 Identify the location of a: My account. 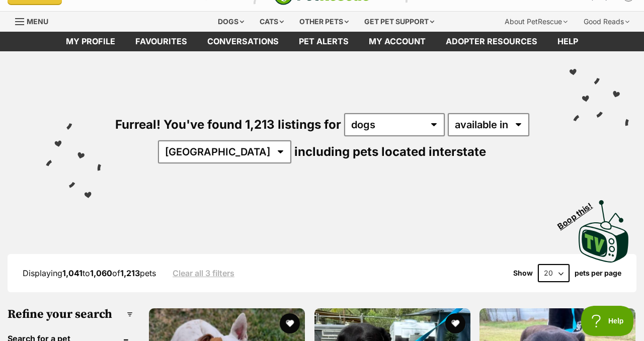
(397, 41).